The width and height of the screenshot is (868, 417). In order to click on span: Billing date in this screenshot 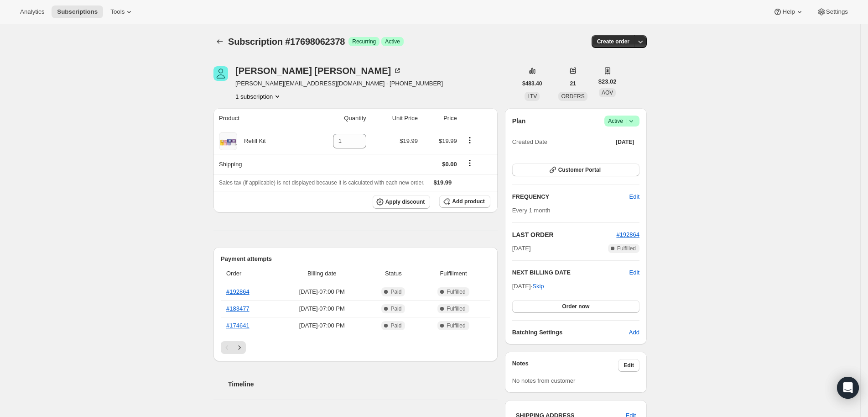, I will do `click(322, 274)`.